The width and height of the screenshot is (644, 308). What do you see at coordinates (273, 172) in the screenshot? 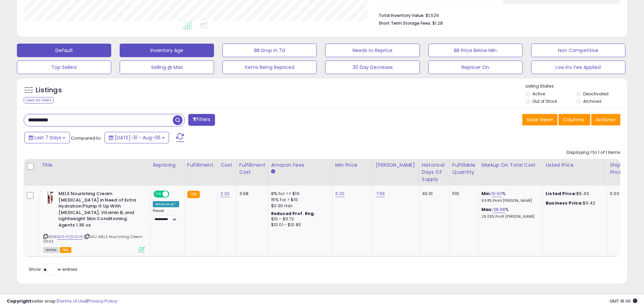
I see `small: Amazon Fees.` at bounding box center [273, 172].